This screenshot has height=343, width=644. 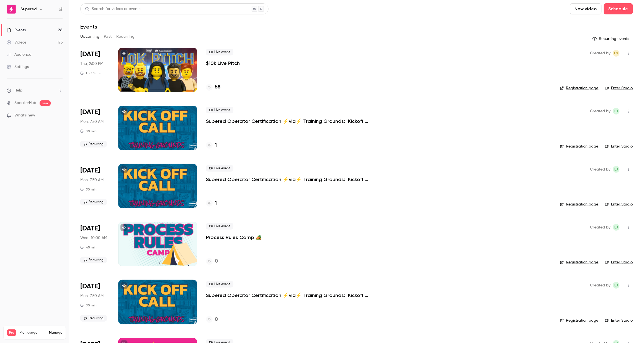 I want to click on a: SpeakerHub, so click(x=25, y=103).